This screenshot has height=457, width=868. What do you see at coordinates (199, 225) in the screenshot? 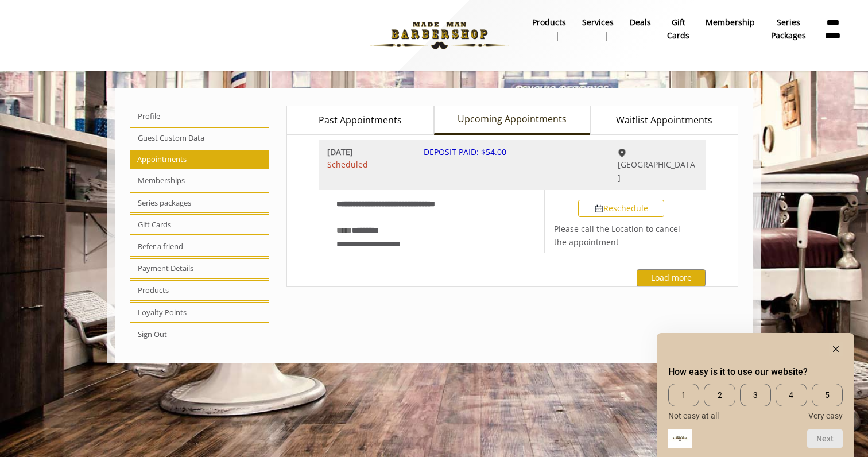
I see `span: Gift Cards` at bounding box center [199, 225].